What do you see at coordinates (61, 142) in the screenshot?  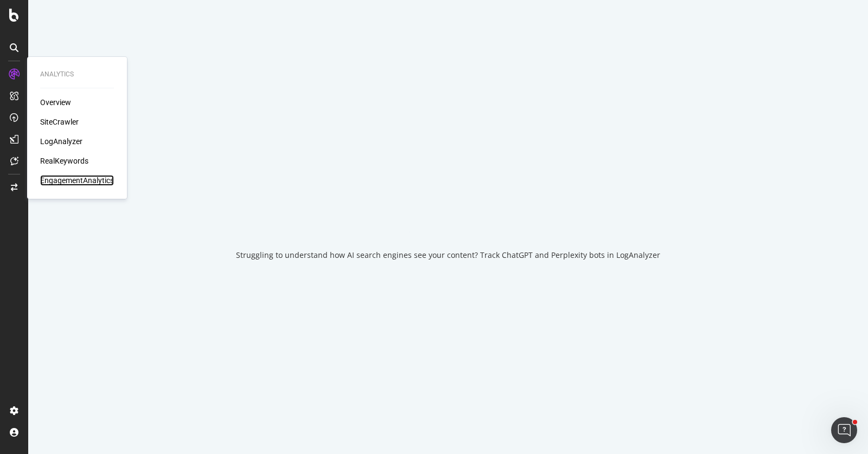 I see `a: LogAnalyzer` at bounding box center [61, 142].